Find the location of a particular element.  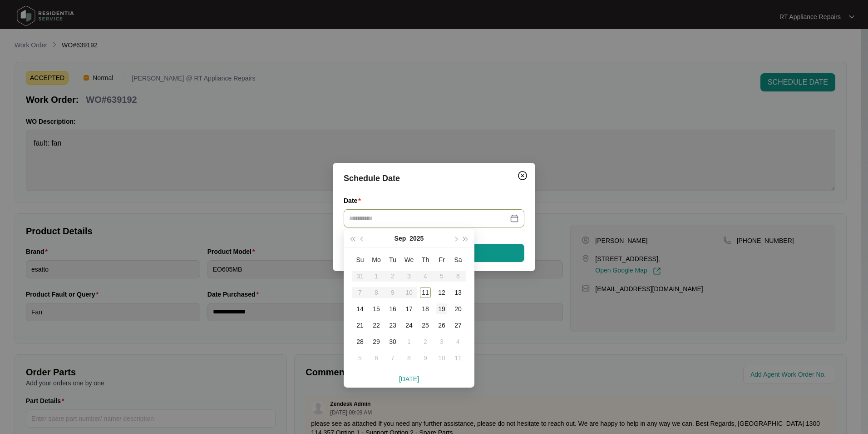

div: 15 is located at coordinates (376, 309).